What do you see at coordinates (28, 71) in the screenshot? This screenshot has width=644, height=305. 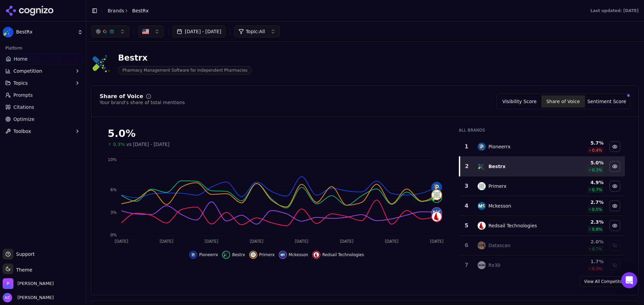 I see `span: Competition` at bounding box center [28, 71].